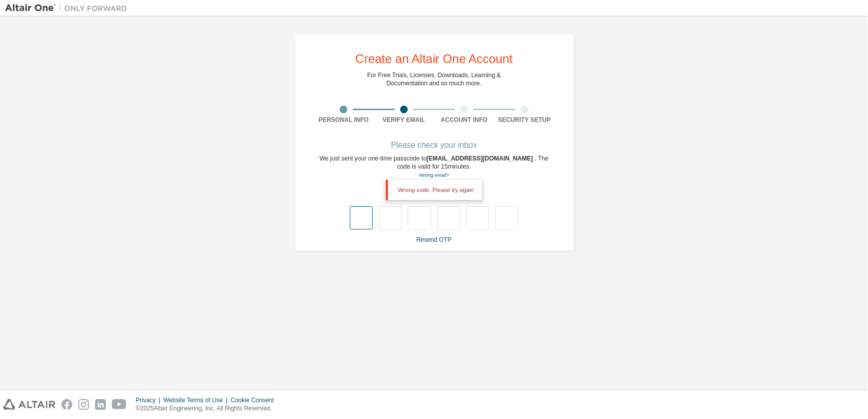 The image size is (868, 419). What do you see at coordinates (433, 175) in the screenshot?
I see `a: Go back to the registration form` at bounding box center [433, 175].